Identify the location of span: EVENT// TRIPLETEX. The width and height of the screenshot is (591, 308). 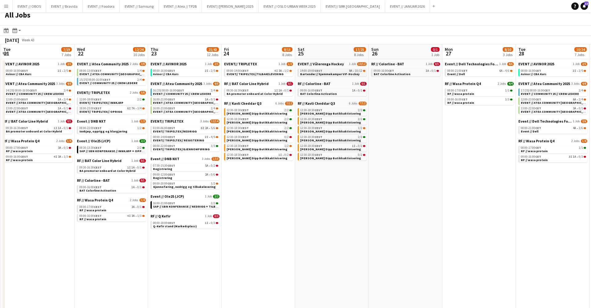
(240, 64).